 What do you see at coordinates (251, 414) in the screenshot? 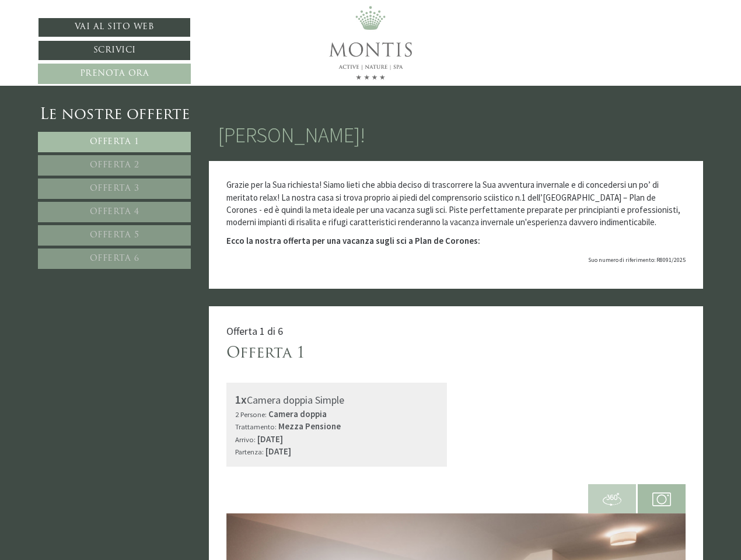
I see `small: 2 Persone:` at bounding box center [251, 414].